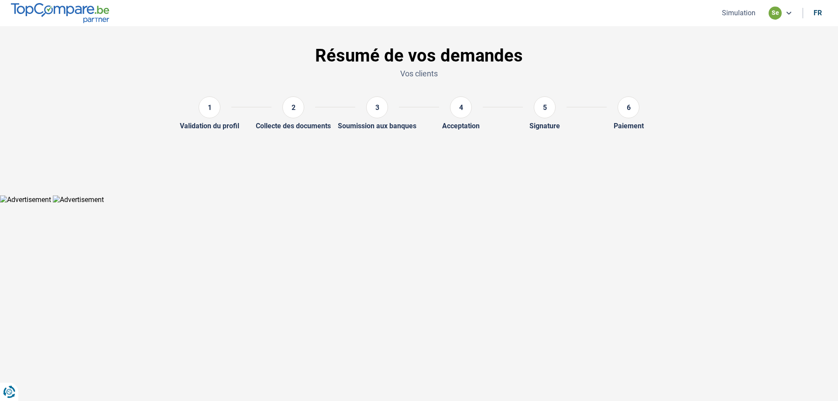 The height and width of the screenshot is (401, 838). Describe the element at coordinates (210, 126) in the screenshot. I see `div: Validation du profil` at that location.